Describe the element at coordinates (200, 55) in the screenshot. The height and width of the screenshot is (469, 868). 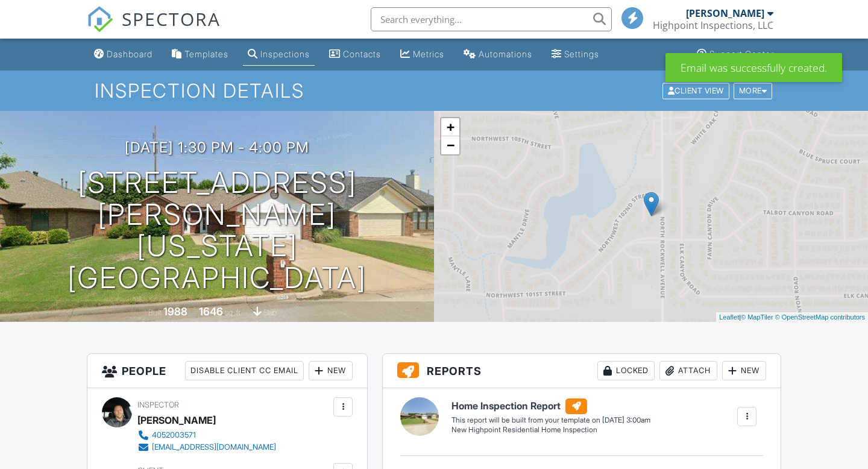
I see `a: Templates` at that location.